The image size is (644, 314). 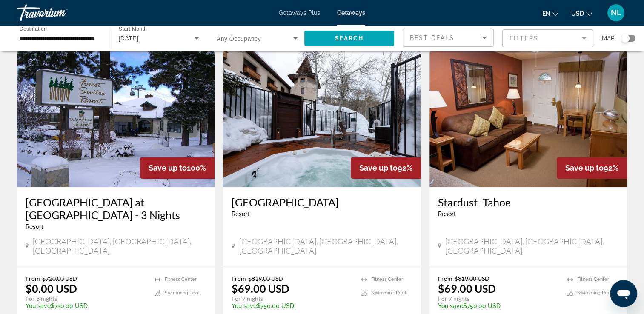 What do you see at coordinates (33, 28) in the screenshot?
I see `span: Destination` at bounding box center [33, 28].